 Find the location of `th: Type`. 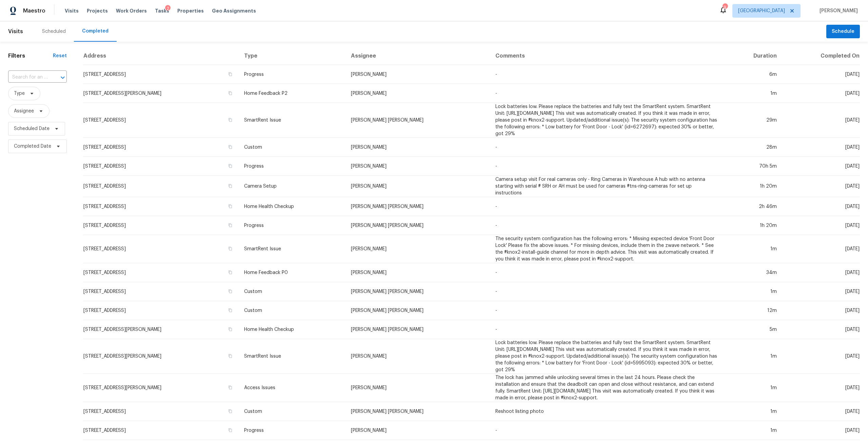

th: Type is located at coordinates (292, 56).